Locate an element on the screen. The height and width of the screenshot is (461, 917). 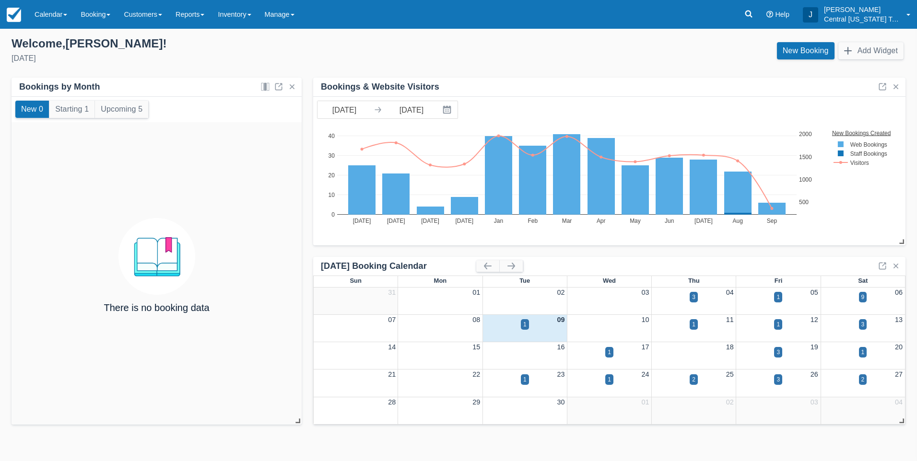
button: Upcoming 5 is located at coordinates (121, 109).